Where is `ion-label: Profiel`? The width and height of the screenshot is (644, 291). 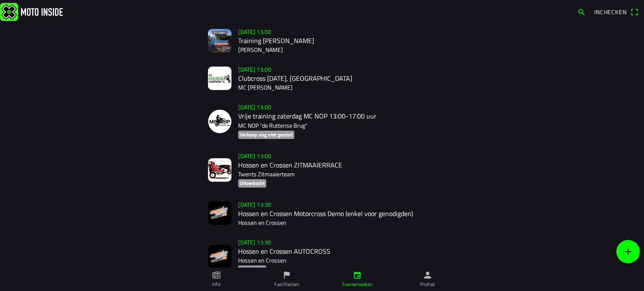 ion-label: Profiel is located at coordinates (427, 284).